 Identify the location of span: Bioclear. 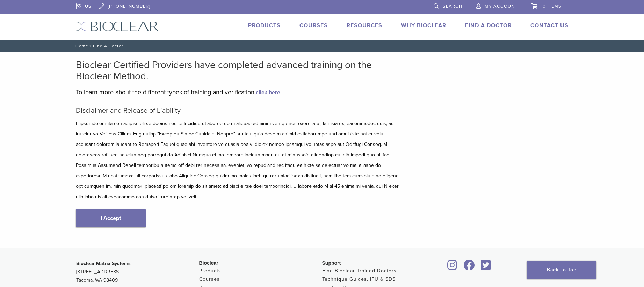
(209, 263).